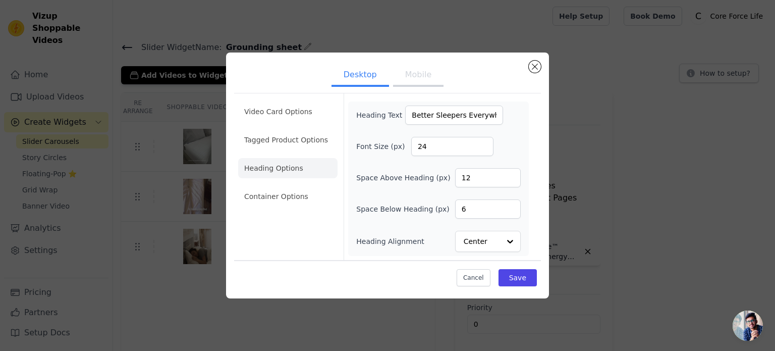 This screenshot has width=775, height=351. What do you see at coordinates (403, 178) in the screenshot?
I see `label: Space Above Heading (px)` at bounding box center [403, 178].